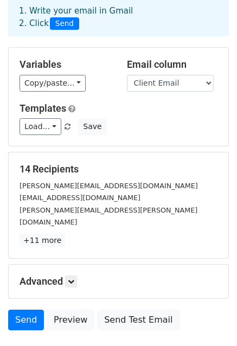 The image size is (237, 346). I want to click on h5: Email column, so click(172, 64).